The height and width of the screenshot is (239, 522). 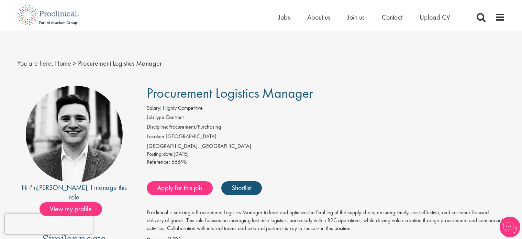 I want to click on a: Jobs, so click(x=284, y=17).